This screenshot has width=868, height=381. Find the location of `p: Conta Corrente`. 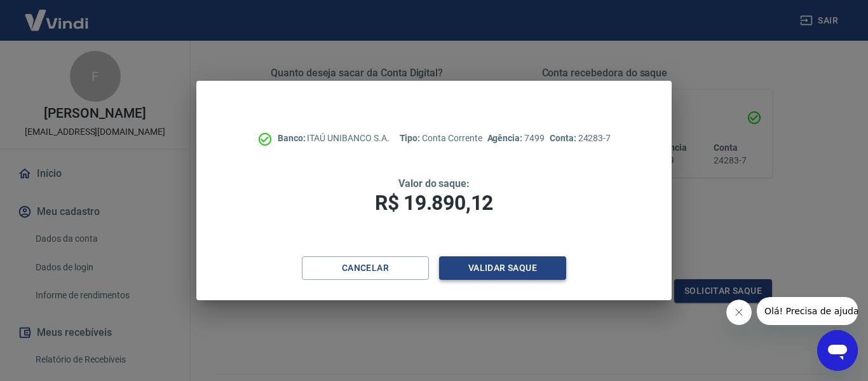

p: Conta Corrente is located at coordinates (441, 138).